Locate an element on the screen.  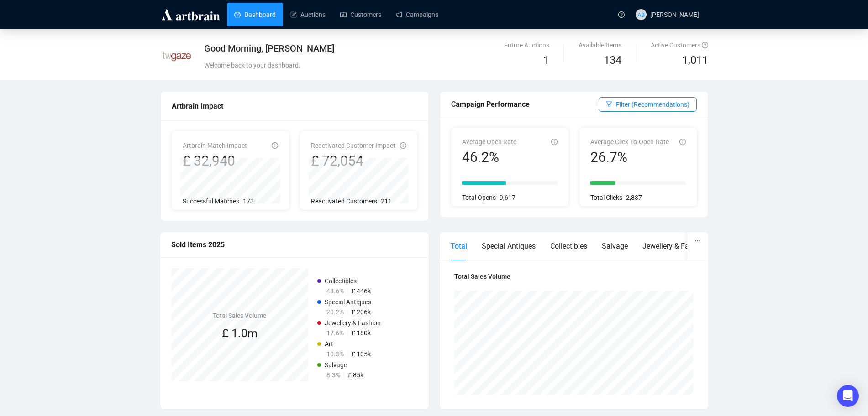
div: Open Intercom Messenger is located at coordinates (848, 396).